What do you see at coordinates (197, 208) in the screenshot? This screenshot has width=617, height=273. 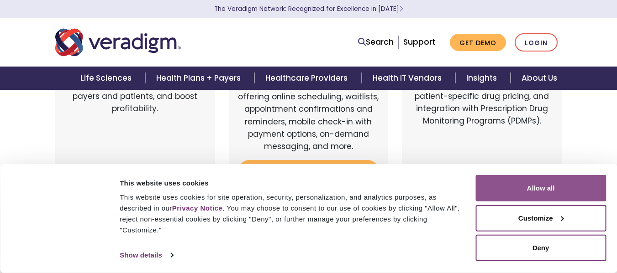 I see `a: Privacy Notice` at bounding box center [197, 208].